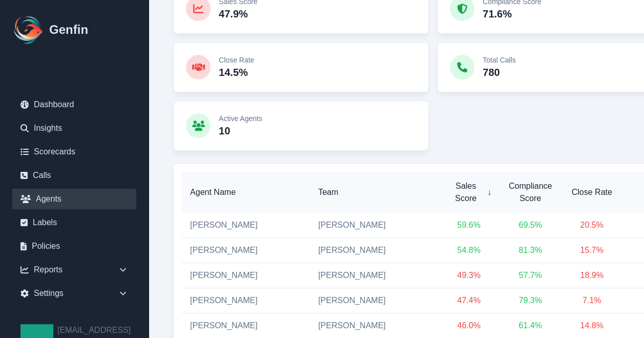 This screenshot has height=338, width=644. What do you see at coordinates (74, 222) in the screenshot?
I see `a: Labels` at bounding box center [74, 222].